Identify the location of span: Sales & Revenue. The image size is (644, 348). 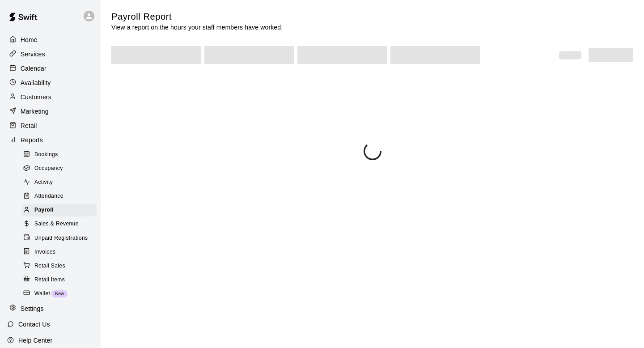
(56, 224).